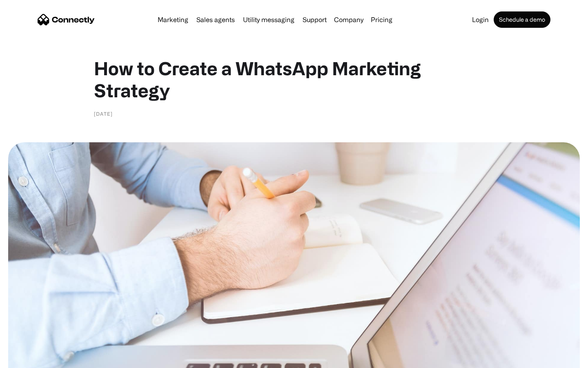  What do you see at coordinates (480, 19) in the screenshot?
I see `a: Login` at bounding box center [480, 19].